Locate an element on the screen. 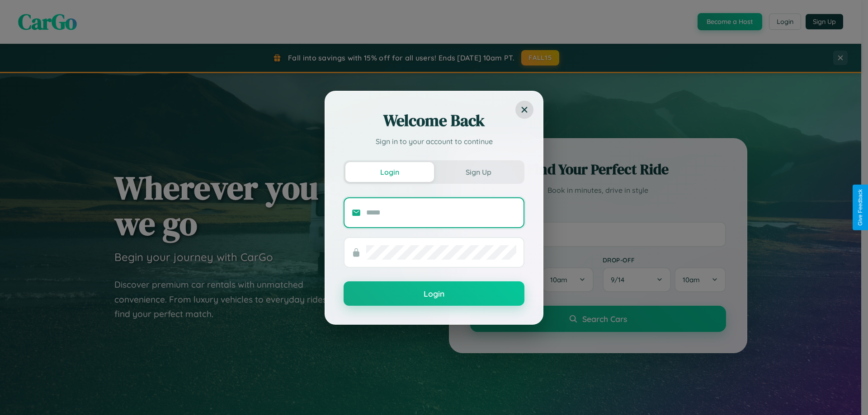 This screenshot has height=415, width=868. h2: Welcome Back is located at coordinates (434, 120).